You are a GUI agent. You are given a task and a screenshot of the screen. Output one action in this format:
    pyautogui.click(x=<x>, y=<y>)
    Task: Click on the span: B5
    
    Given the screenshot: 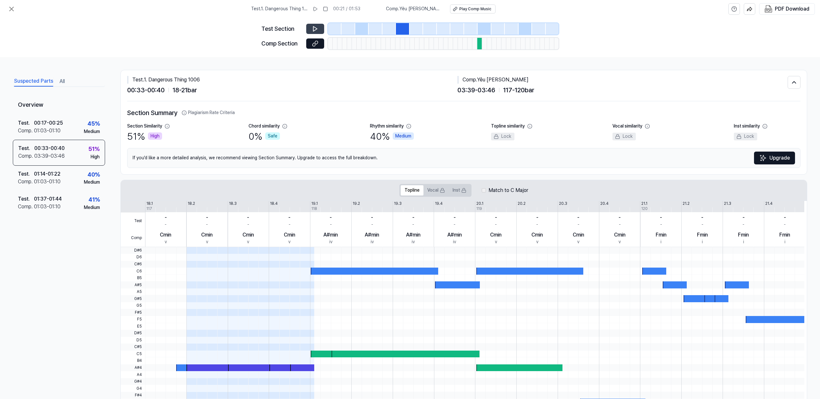 What is the action you would take?
    pyautogui.click(x=133, y=278)
    